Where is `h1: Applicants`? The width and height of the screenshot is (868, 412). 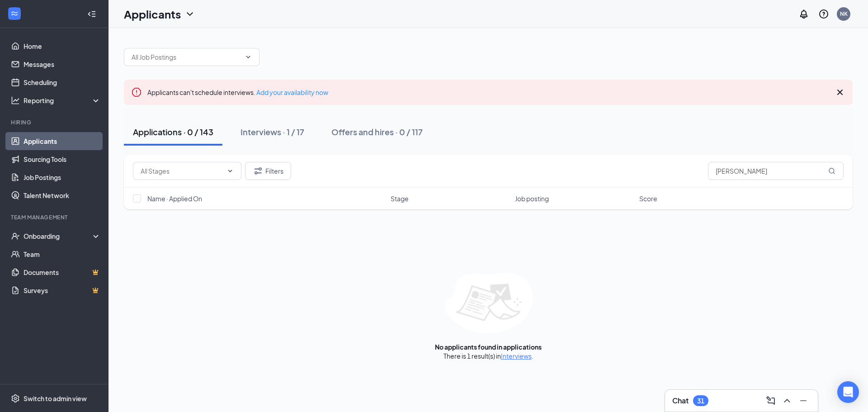 h1: Applicants is located at coordinates (153, 14).